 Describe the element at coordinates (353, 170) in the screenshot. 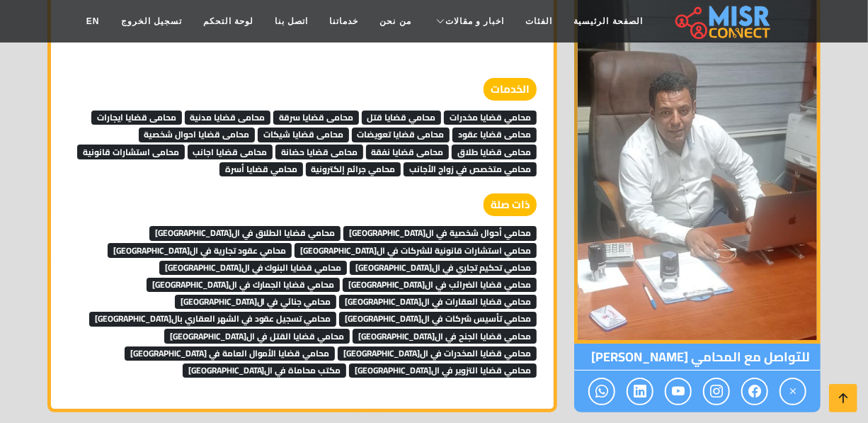

I see `span: محامي جرائم إلكترونية` at that location.